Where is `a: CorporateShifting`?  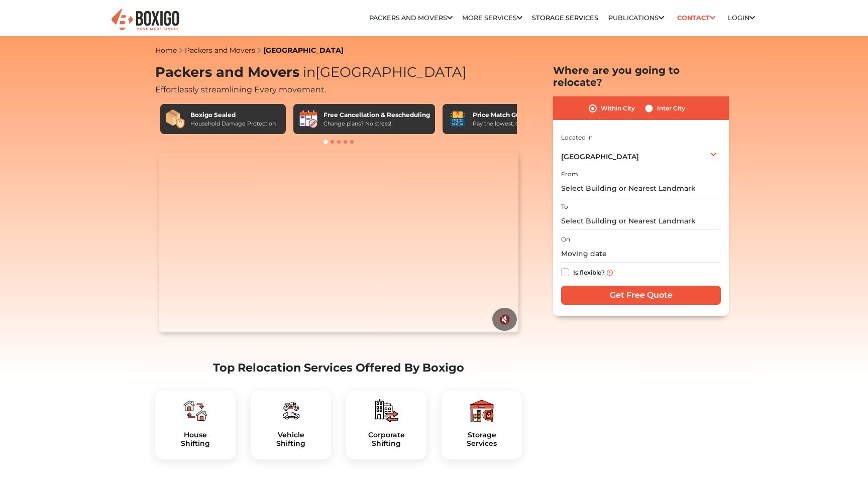
a: CorporateShifting is located at coordinates (386, 439).